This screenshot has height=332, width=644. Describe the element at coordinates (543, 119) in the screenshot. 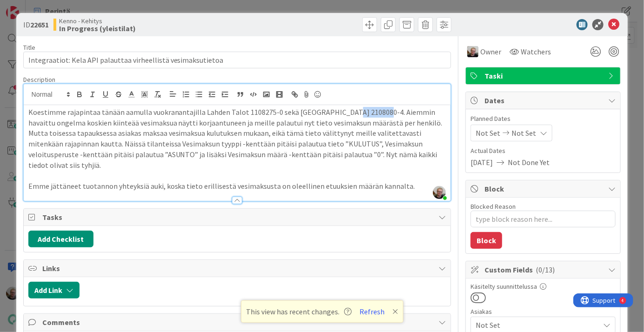

I see `span: Planned Dates` at that location.